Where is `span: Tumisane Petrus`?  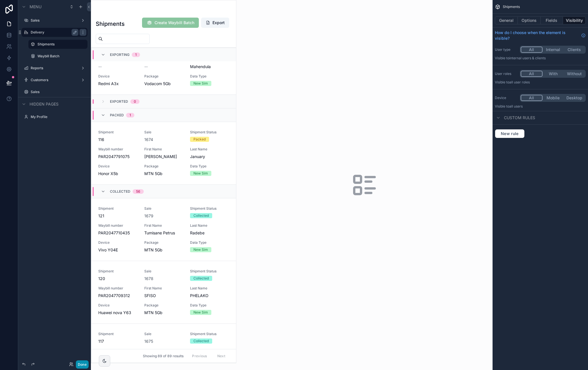 span: Tumisane Petrus is located at coordinates (164, 233).